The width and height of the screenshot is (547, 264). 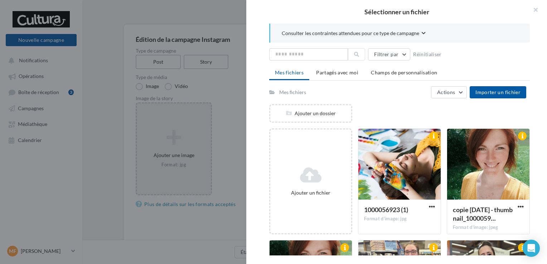 I want to click on button: Importer un fichier, so click(x=498, y=92).